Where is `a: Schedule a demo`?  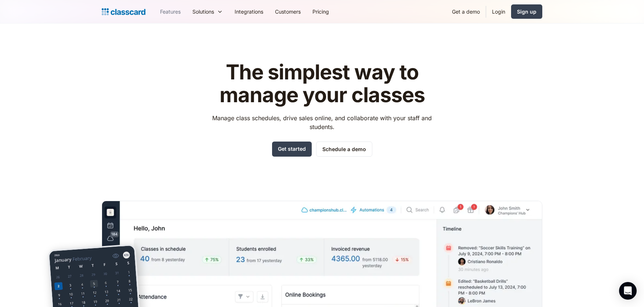
a: Schedule a demo is located at coordinates (344, 149).